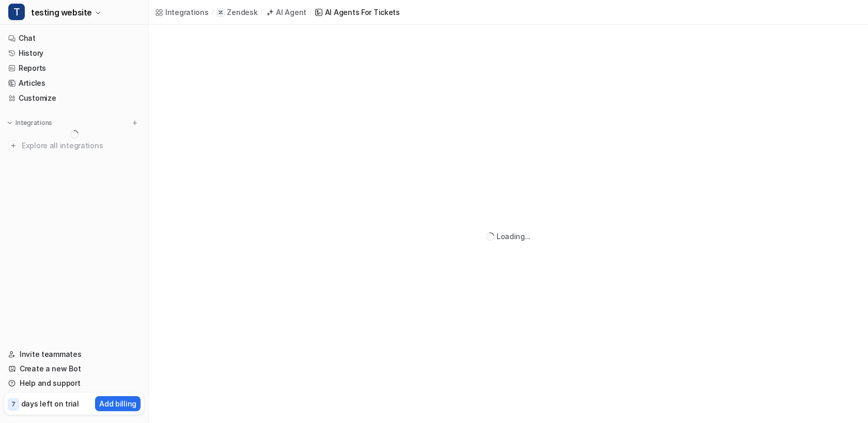 Image resolution: width=868 pixels, height=423 pixels. I want to click on a: Create a new Bot, so click(74, 369).